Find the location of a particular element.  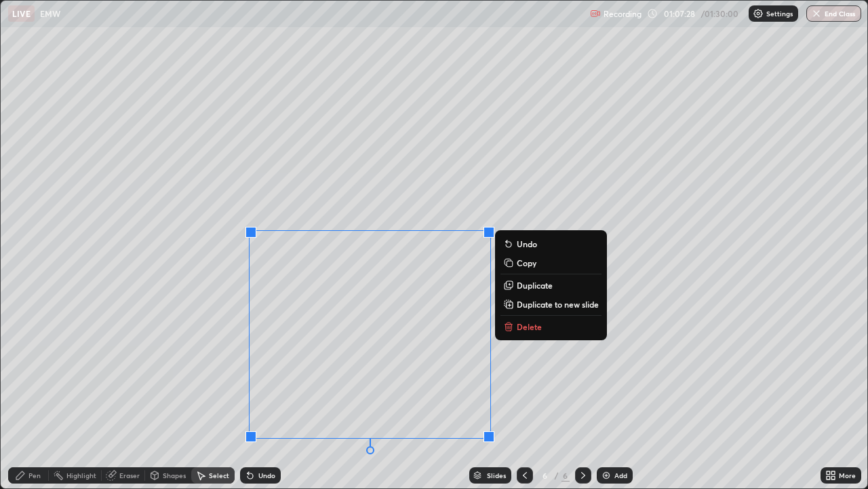

p: Delete is located at coordinates (530, 327).